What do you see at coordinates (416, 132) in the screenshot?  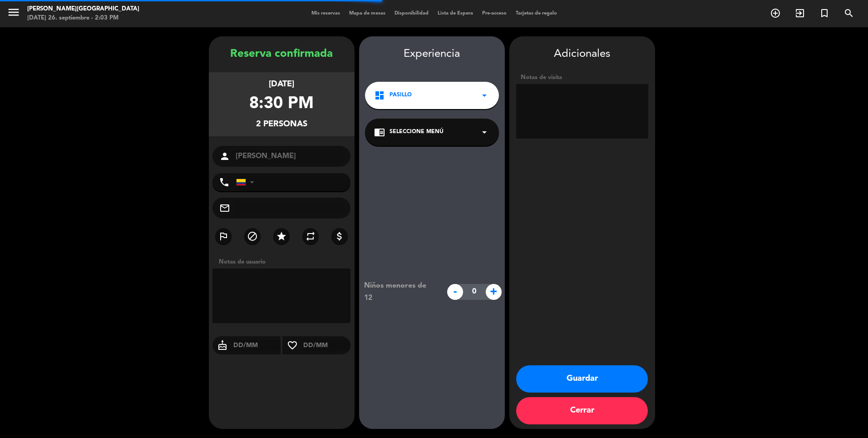 I see `span: Seleccione Menú` at bounding box center [416, 132].